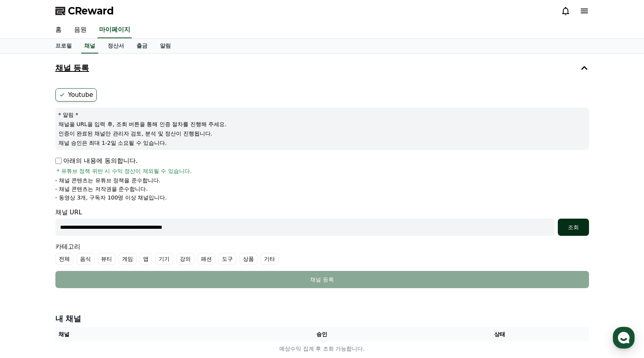 The width and height of the screenshot is (644, 358). I want to click on span: 홈, so click(27, 262).